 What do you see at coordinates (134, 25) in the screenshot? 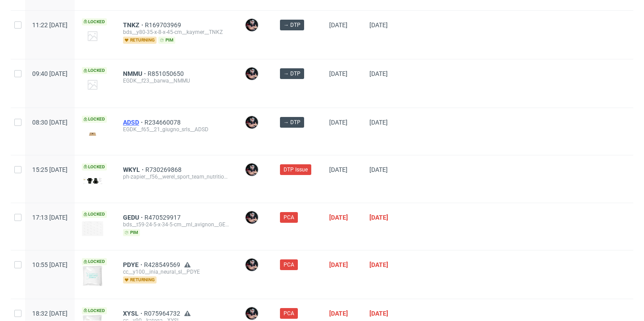
I see `span: TNKZ` at bounding box center [134, 25].